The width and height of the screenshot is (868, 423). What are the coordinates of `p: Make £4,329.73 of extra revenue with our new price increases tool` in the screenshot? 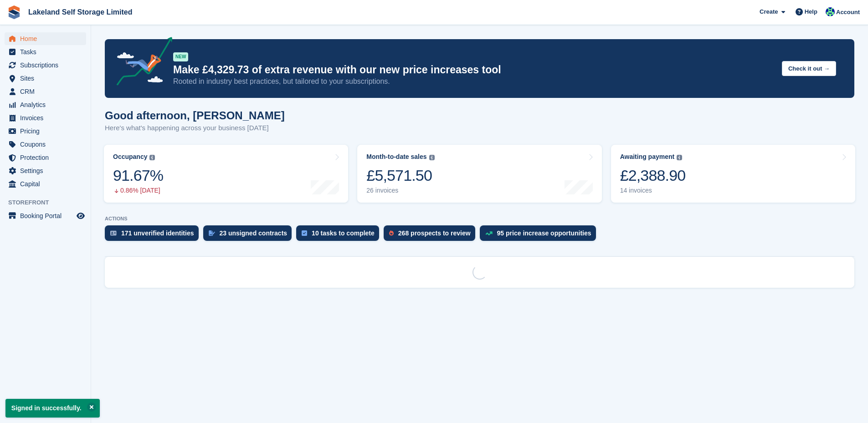 It's located at (474, 69).